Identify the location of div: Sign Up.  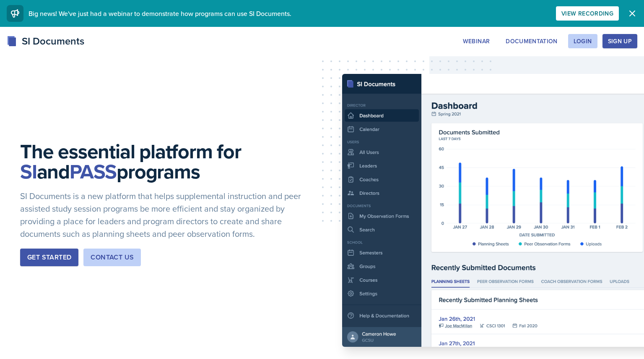
(620, 41).